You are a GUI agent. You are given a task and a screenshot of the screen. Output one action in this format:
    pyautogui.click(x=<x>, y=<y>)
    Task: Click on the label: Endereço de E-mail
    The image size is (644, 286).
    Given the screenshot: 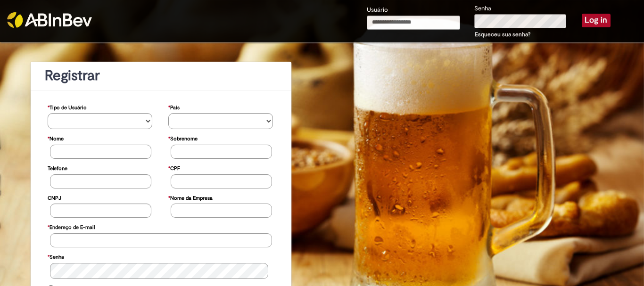 What is the action you would take?
    pyautogui.click(x=71, y=226)
    